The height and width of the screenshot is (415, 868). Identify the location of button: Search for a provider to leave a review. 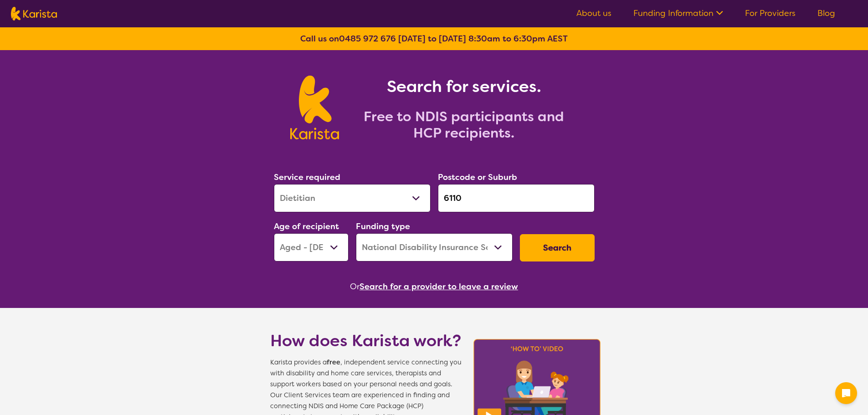
(439, 286).